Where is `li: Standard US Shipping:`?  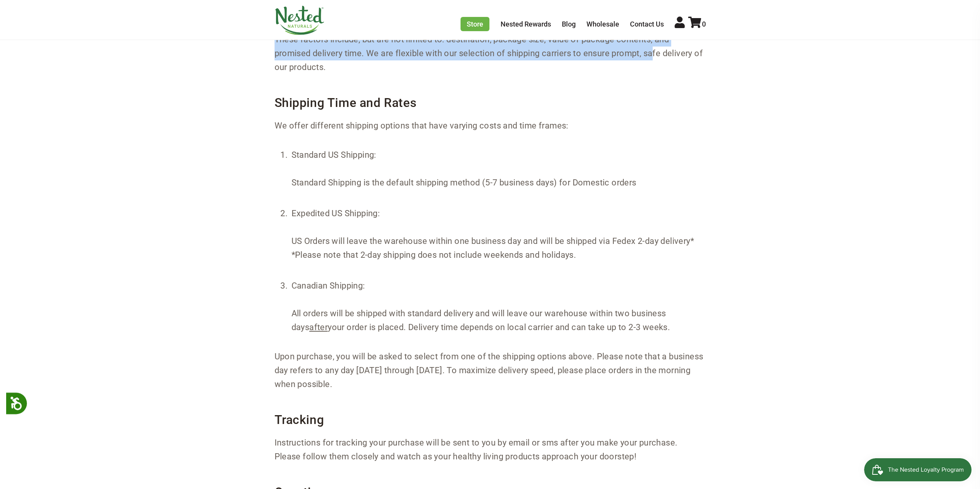
li: Standard US Shipping: is located at coordinates (498, 176).